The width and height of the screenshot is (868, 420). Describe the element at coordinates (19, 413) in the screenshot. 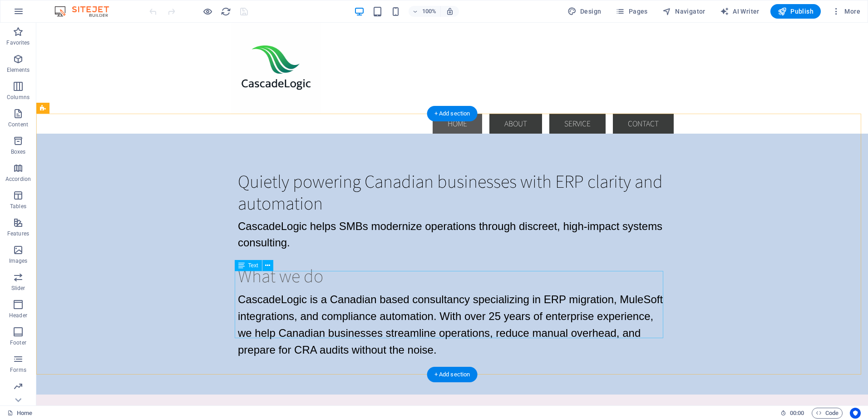

I see `a: Click to cancel selection. Double-click to open Pages` at that location.